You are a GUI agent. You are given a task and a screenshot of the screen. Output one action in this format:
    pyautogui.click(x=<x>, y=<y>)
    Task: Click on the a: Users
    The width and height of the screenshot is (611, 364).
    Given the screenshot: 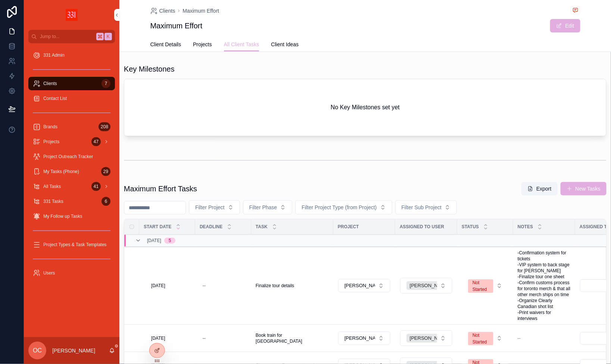 What is the action you would take?
    pyautogui.click(x=71, y=273)
    